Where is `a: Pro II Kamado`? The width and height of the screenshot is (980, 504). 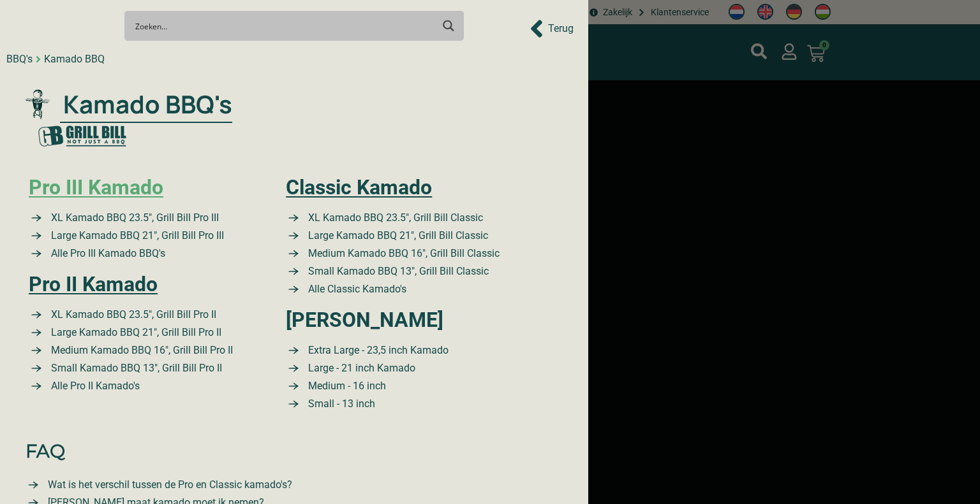
a: Pro II Kamado is located at coordinates (93, 285).